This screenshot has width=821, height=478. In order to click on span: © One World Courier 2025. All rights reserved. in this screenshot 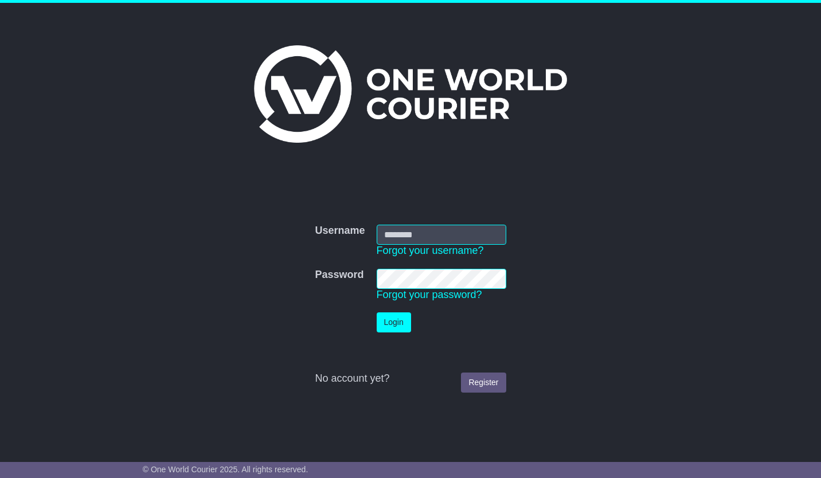, I will do `click(225, 470)`.